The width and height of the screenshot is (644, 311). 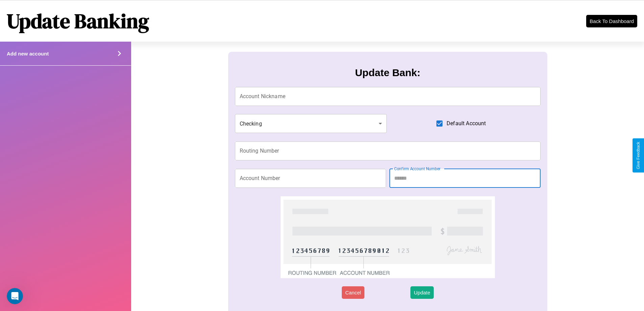 I want to click on button: Back To Dashboard, so click(x=612, y=21).